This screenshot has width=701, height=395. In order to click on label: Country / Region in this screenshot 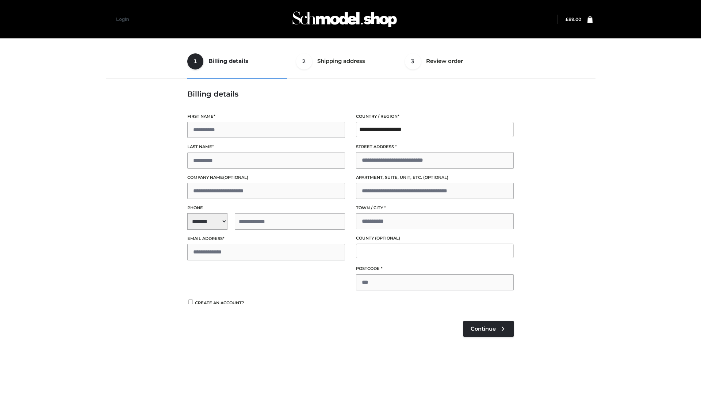, I will do `click(435, 116)`.